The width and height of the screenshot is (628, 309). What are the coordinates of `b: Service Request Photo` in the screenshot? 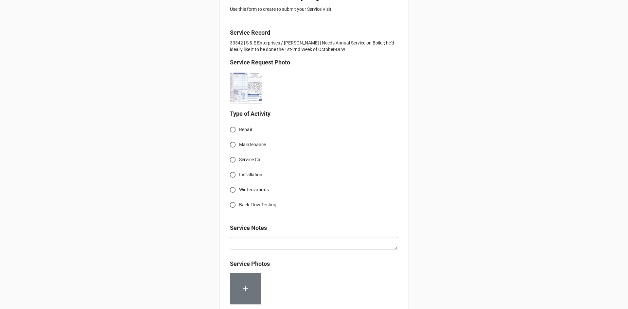 It's located at (260, 62).